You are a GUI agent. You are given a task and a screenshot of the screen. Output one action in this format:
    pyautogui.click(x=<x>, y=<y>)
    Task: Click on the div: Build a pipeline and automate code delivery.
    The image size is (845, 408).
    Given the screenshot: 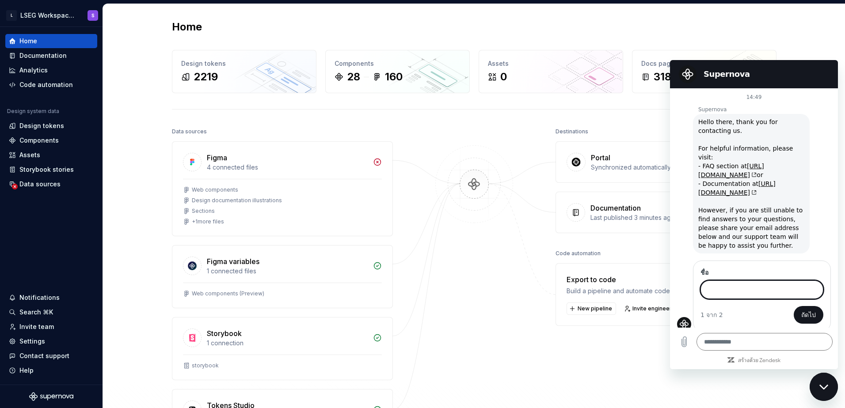 What is the action you would take?
    pyautogui.click(x=631, y=291)
    